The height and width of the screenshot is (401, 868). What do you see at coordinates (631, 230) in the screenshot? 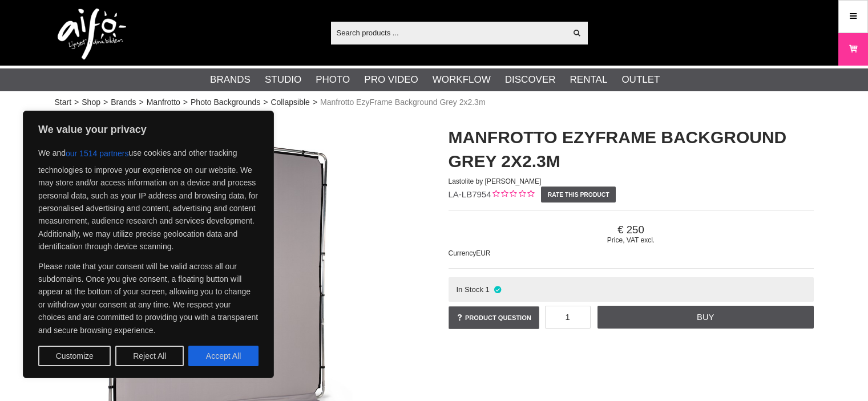
I see `span: 250` at bounding box center [631, 230].